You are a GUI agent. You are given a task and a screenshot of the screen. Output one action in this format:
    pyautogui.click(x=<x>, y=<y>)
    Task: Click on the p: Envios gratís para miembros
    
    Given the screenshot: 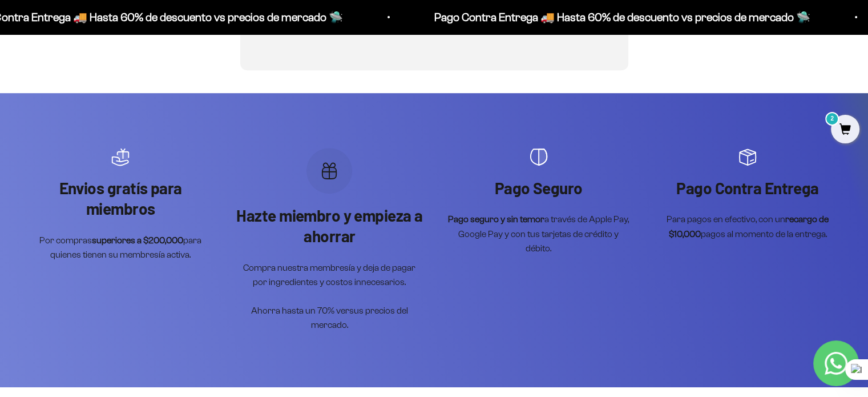 What is the action you would take?
    pyautogui.click(x=121, y=198)
    